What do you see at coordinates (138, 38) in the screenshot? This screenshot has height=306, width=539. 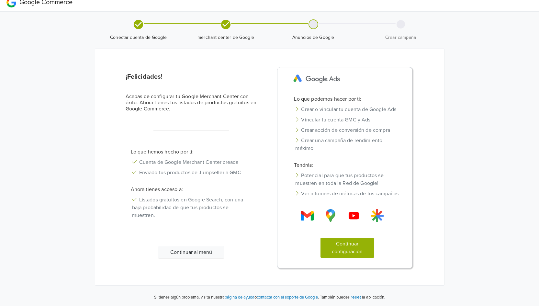 I see `span: Conectar cuenta de Google` at bounding box center [138, 38].